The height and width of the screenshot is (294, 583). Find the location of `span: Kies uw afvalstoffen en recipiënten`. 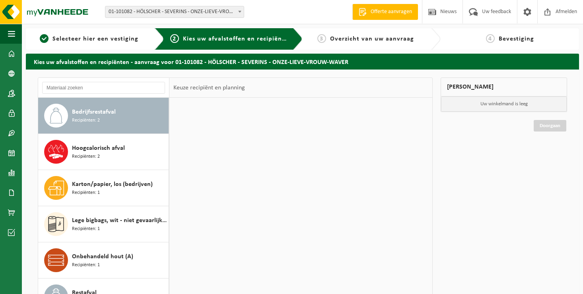

span: Kies uw afvalstoffen en recipiënten is located at coordinates (237, 39).